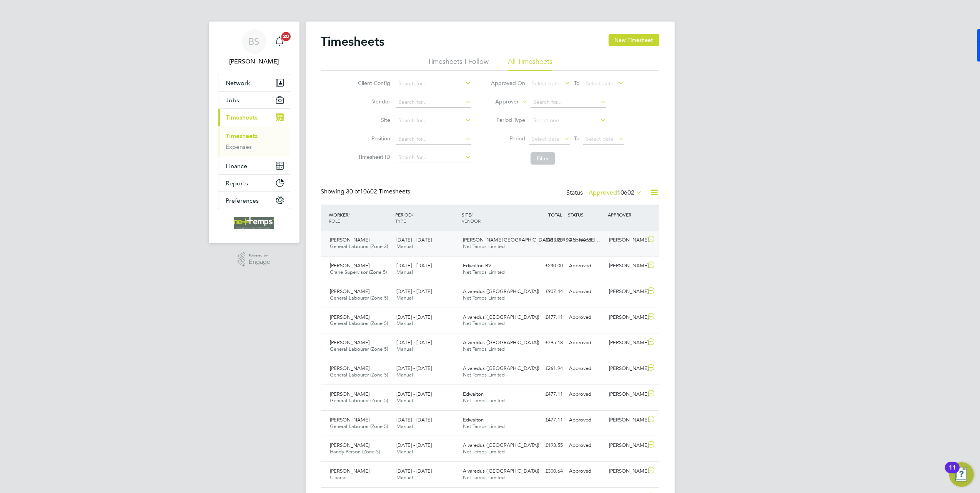  What do you see at coordinates (286, 37) in the screenshot?
I see `span: 20` at bounding box center [286, 37].